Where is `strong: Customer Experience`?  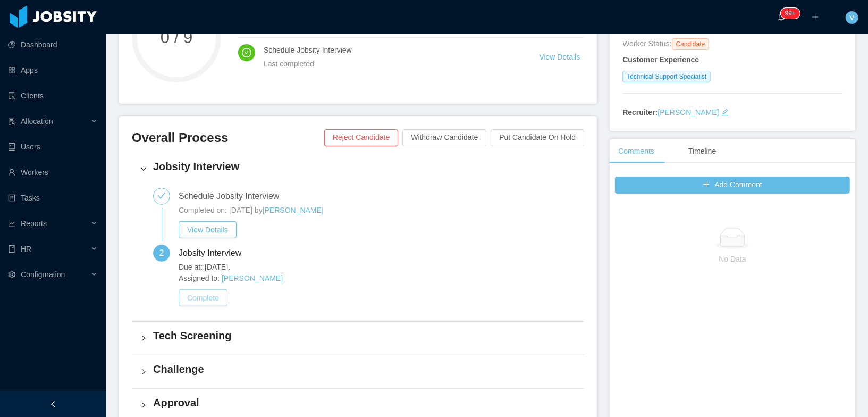 strong: Customer Experience is located at coordinates (661, 60).